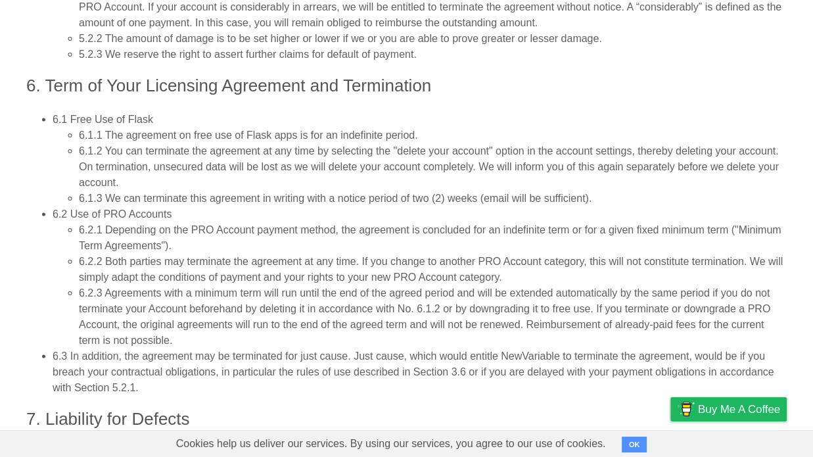  I want to click on span: 6.2.1 Depending on the PRO Account payment method, the agreement is concluded for an indefinite t..., so click(430, 237).